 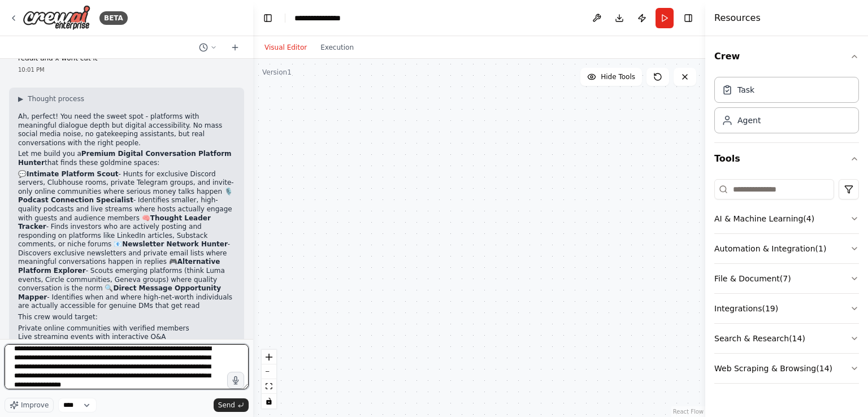 What do you see at coordinates (787, 249) in the screenshot?
I see `button: Automation & Integration(1)` at bounding box center [787, 249].